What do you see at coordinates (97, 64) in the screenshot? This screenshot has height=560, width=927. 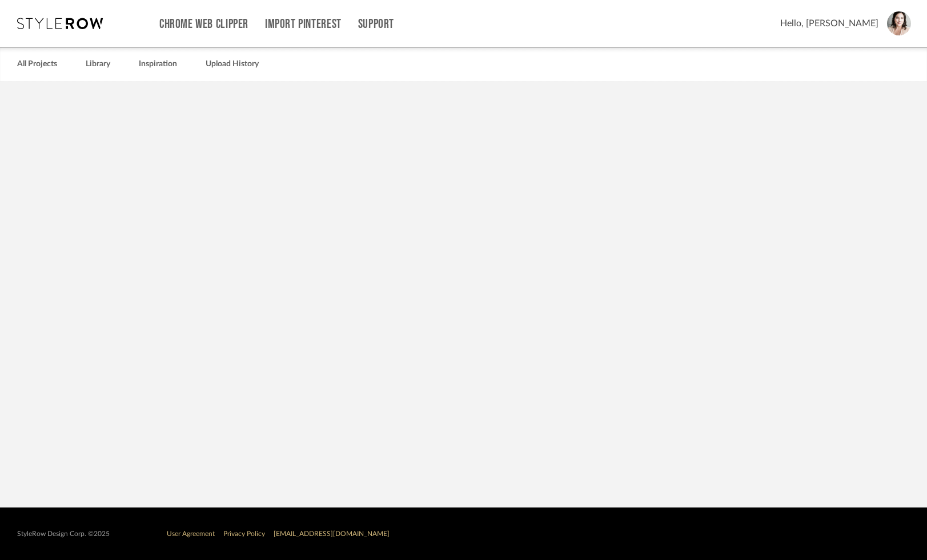 I see `a: Library` at bounding box center [97, 64].